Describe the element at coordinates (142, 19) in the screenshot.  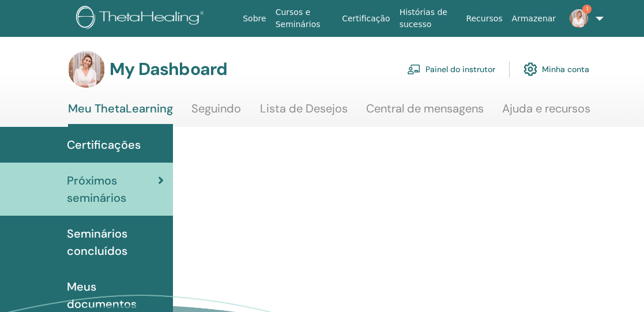
I see `img: logo.png` at that location.